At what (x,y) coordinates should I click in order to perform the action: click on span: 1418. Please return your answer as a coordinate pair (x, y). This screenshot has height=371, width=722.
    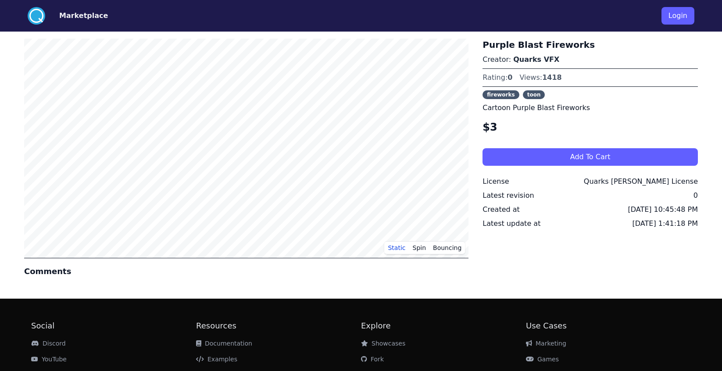
    Looking at the image, I should click on (552, 77).